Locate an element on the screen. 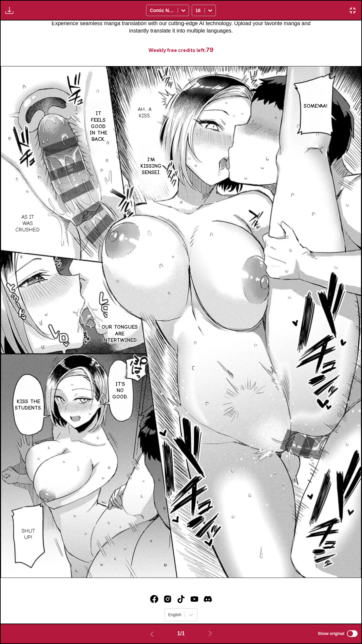 This screenshot has width=362, height=644. input: Show original is located at coordinates (352, 634).